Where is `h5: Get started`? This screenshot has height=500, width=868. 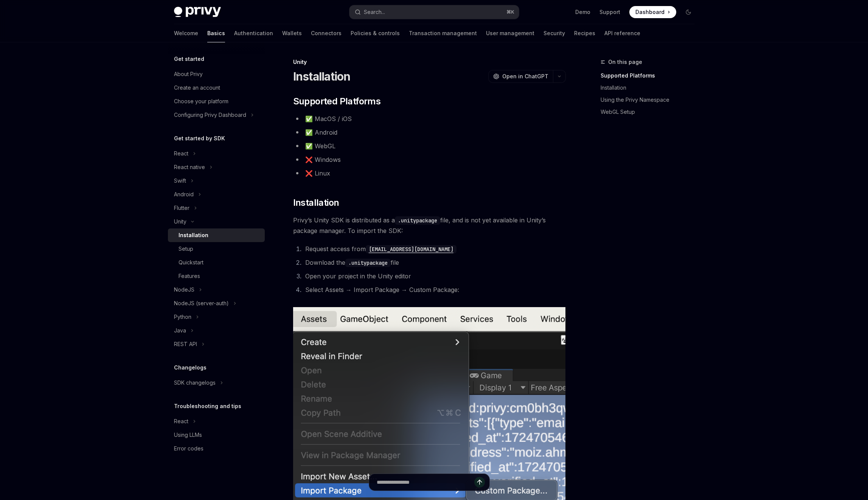 h5: Get started is located at coordinates (190, 59).